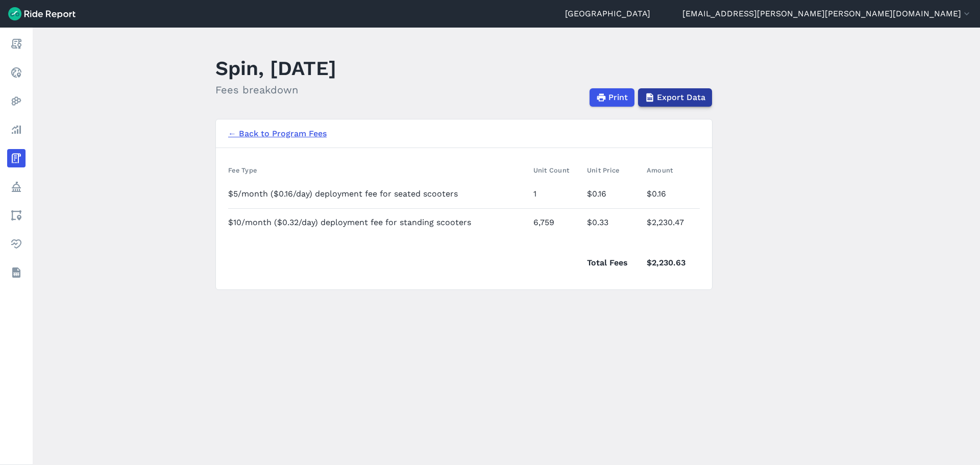 This screenshot has height=465, width=980. What do you see at coordinates (612, 257) in the screenshot?
I see `td: Total Fees` at bounding box center [612, 257].